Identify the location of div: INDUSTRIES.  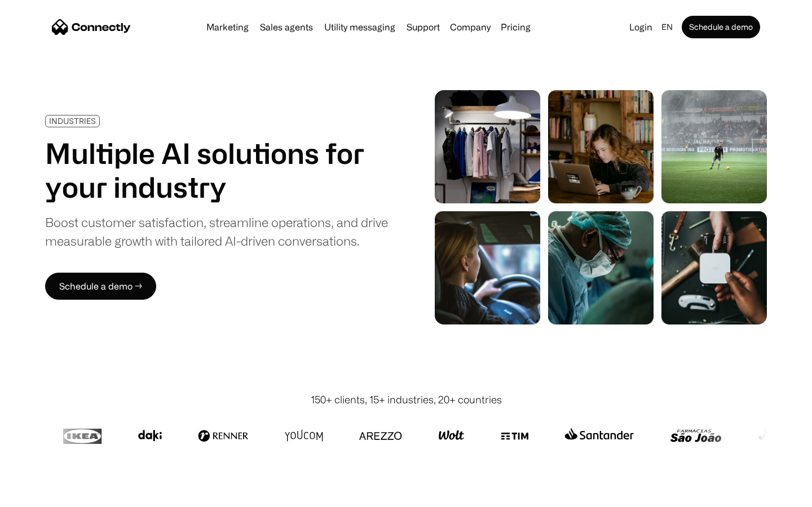
(72, 120).